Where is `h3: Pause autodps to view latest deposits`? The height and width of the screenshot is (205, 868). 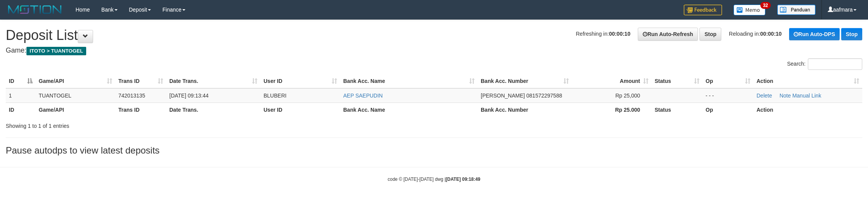
h3: Pause autodps to view latest deposits is located at coordinates (434, 151).